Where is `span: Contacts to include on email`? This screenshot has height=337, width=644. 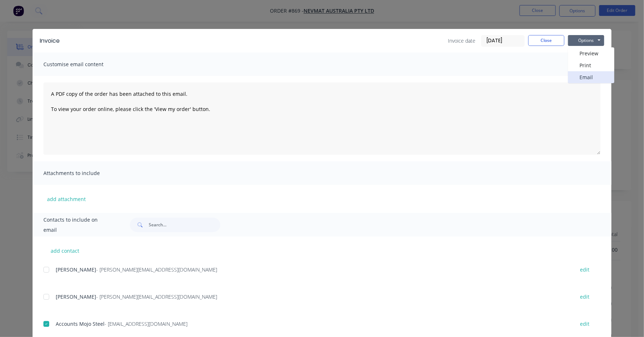
span: Contacts to include on email is located at coordinates (78, 225).